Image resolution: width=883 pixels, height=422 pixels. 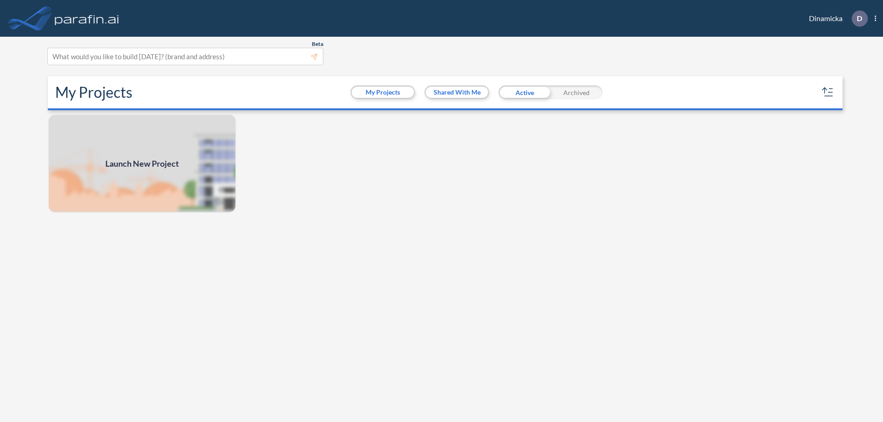 What do you see at coordinates (317, 44) in the screenshot?
I see `span: Beta` at bounding box center [317, 44].